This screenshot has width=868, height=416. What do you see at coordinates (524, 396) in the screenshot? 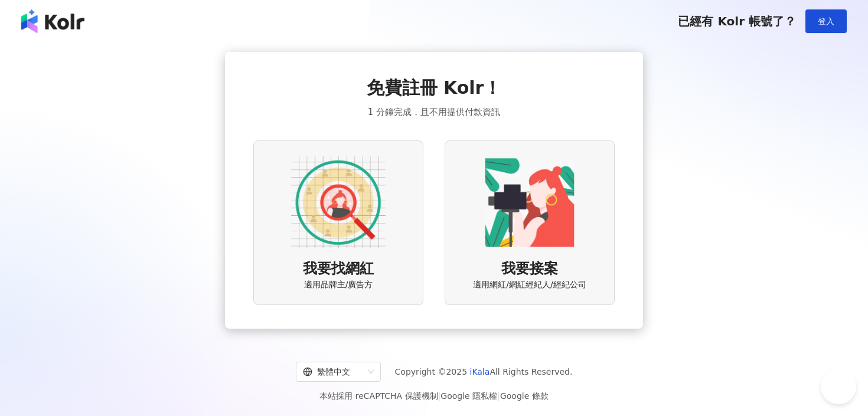
I see `a: Google 條款` at bounding box center [524, 396].